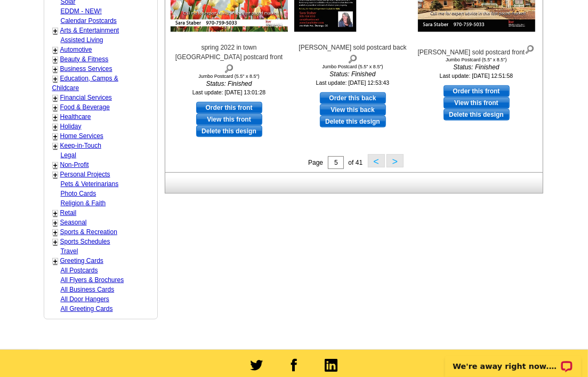 Image resolution: width=588 pixels, height=377 pixels. I want to click on a: Sports & Recreation, so click(89, 232).